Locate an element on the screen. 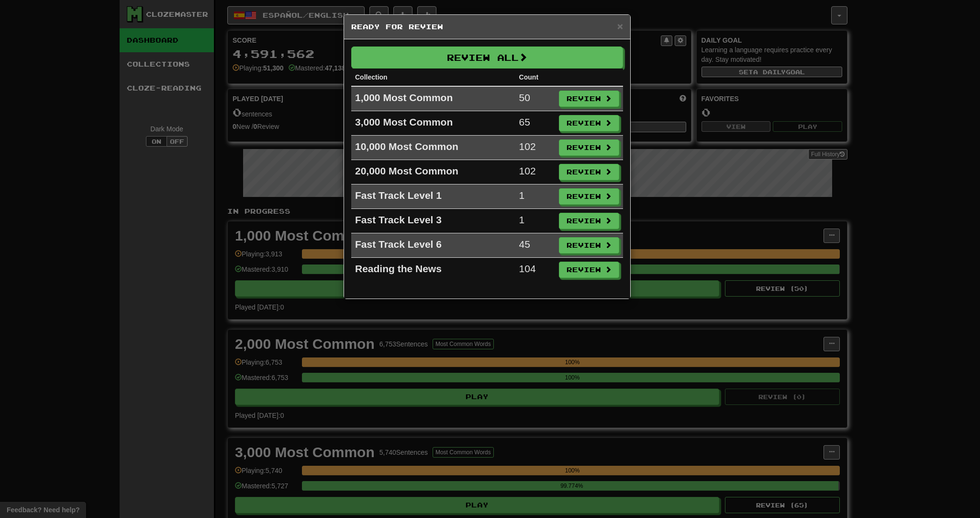 The image size is (980, 518). td: 50 is located at coordinates (535, 99).